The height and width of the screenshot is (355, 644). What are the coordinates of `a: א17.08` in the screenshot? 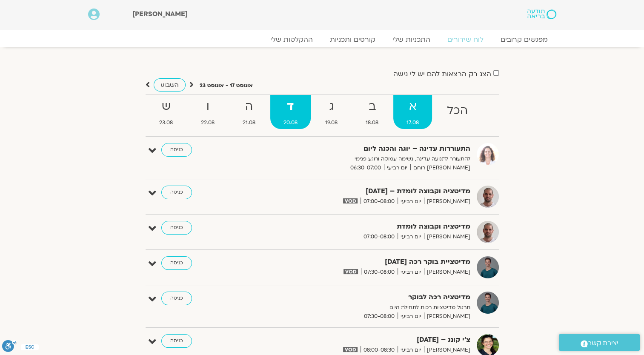 It's located at (412, 112).